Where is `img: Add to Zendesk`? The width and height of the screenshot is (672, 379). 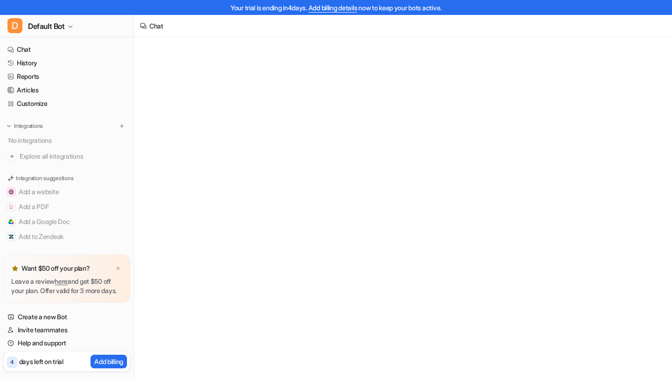 img: Add to Zendesk is located at coordinates (11, 236).